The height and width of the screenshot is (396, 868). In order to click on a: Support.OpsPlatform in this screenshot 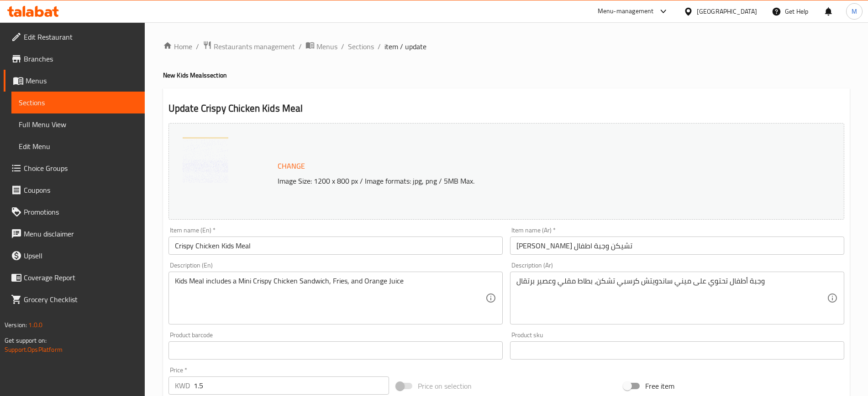, I will do `click(33, 350)`.